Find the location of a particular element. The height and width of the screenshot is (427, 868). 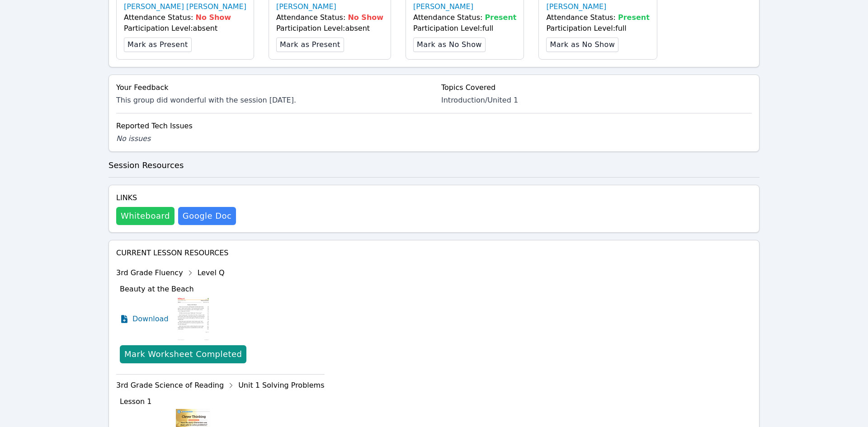

a: Download is located at coordinates (144, 319).